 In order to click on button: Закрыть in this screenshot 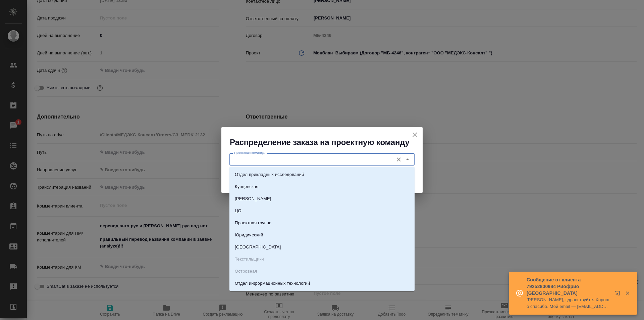, I will do `click(627, 293)`.